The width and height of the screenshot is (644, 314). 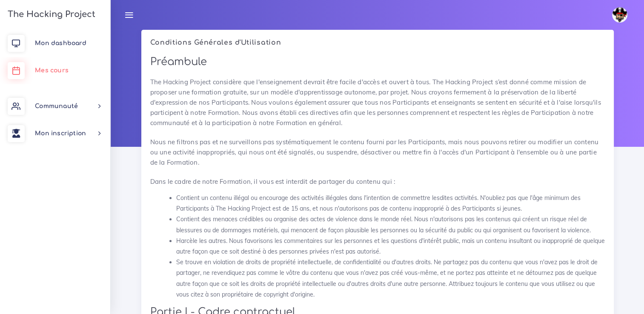 What do you see at coordinates (56, 106) in the screenshot?
I see `span: Communauté` at bounding box center [56, 106].